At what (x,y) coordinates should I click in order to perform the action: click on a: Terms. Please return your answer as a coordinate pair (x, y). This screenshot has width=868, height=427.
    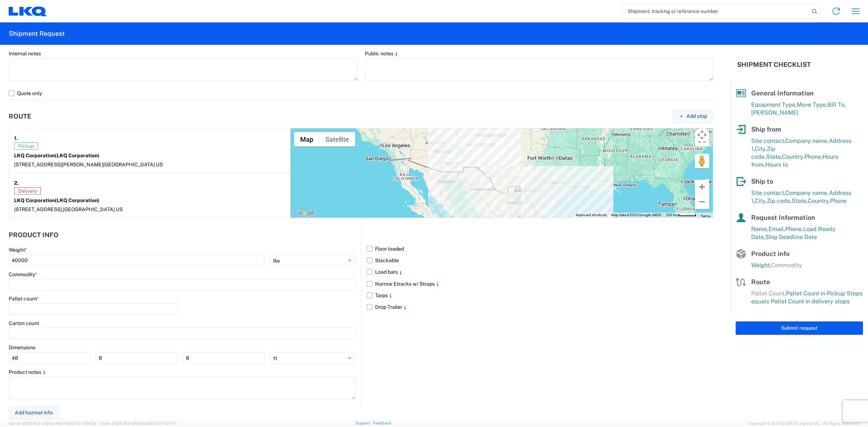
    Looking at the image, I should click on (705, 216).